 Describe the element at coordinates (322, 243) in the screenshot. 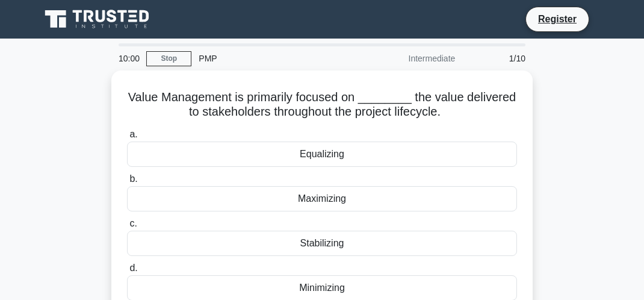

I see `div: Stabilizing` at that location.